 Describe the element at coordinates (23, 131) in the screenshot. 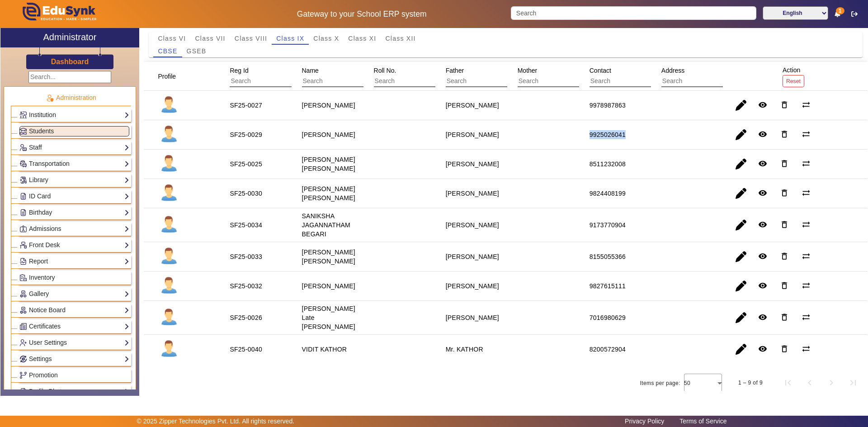

I see `img: Students.png` at that location.